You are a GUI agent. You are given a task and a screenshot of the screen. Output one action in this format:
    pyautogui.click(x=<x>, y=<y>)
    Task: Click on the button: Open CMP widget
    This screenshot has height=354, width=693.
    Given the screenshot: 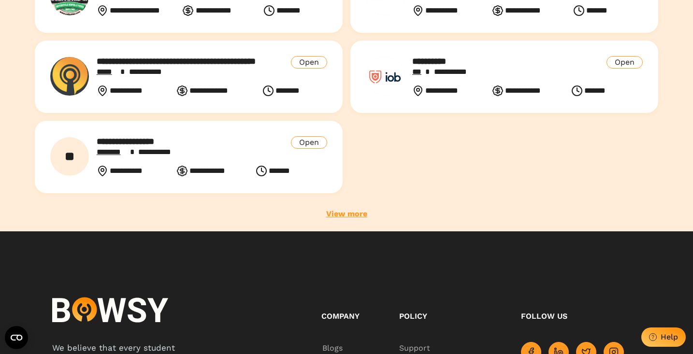 What is the action you would take?
    pyautogui.click(x=16, y=338)
    